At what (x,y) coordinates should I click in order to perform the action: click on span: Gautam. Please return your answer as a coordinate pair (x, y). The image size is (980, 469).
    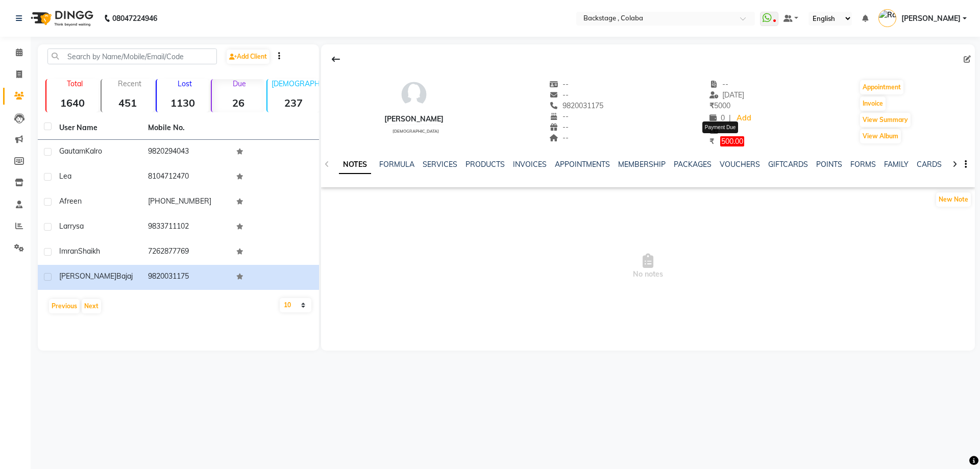
    Looking at the image, I should click on (72, 151).